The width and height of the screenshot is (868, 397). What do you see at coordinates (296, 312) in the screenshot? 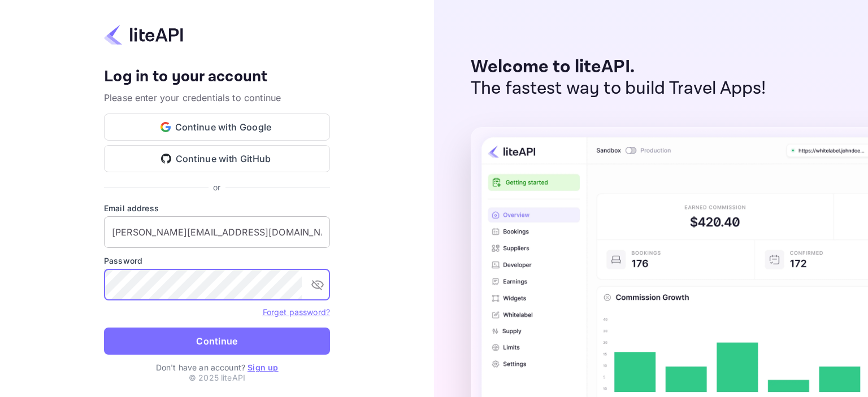
I see `a: Forget password?` at bounding box center [296, 312].